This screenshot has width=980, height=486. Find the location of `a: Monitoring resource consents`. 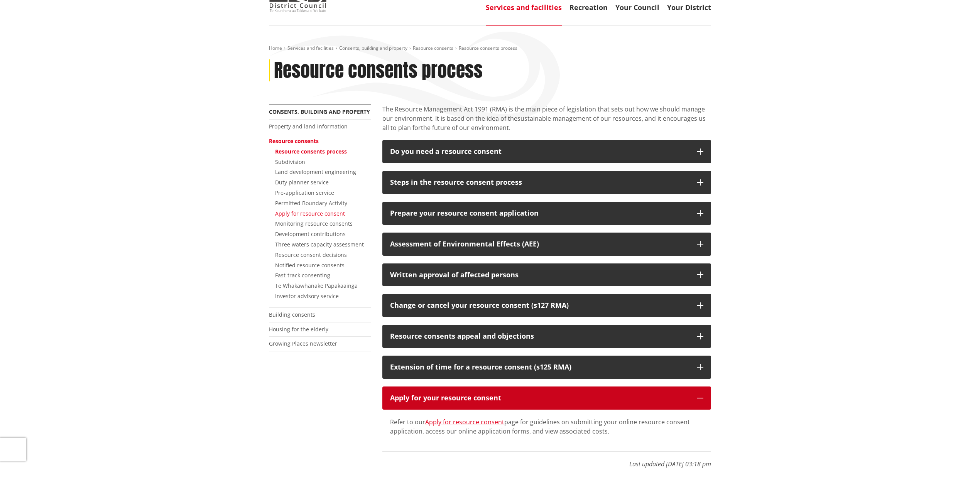

a: Monitoring resource consents is located at coordinates (314, 224).